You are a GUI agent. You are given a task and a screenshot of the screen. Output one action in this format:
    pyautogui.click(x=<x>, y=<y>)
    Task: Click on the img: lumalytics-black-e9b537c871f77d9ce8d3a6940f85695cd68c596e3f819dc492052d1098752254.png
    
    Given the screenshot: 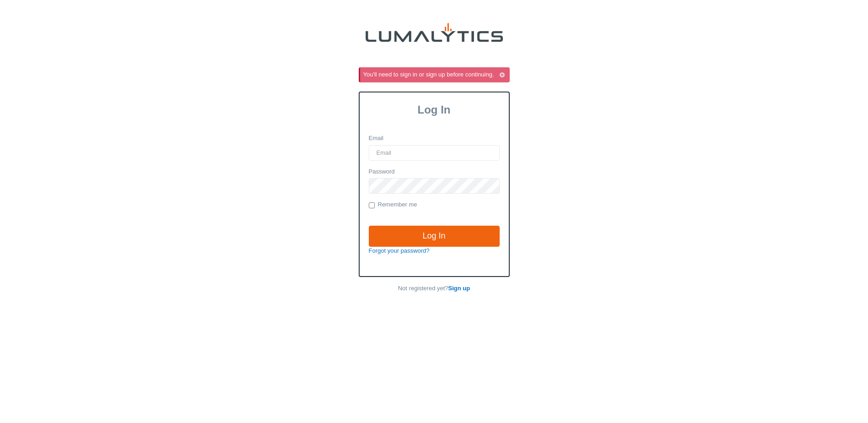 What is the action you would take?
    pyautogui.click(x=434, y=33)
    